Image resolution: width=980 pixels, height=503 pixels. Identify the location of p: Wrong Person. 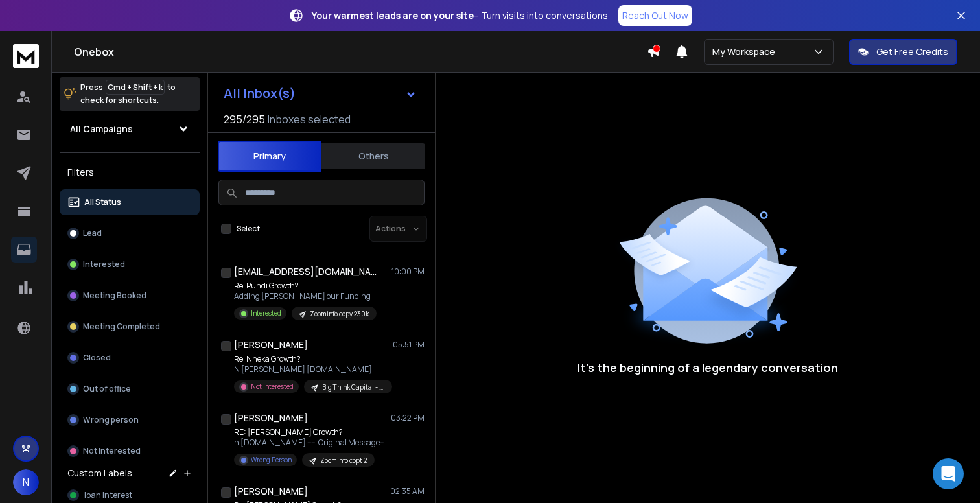
(271, 460).